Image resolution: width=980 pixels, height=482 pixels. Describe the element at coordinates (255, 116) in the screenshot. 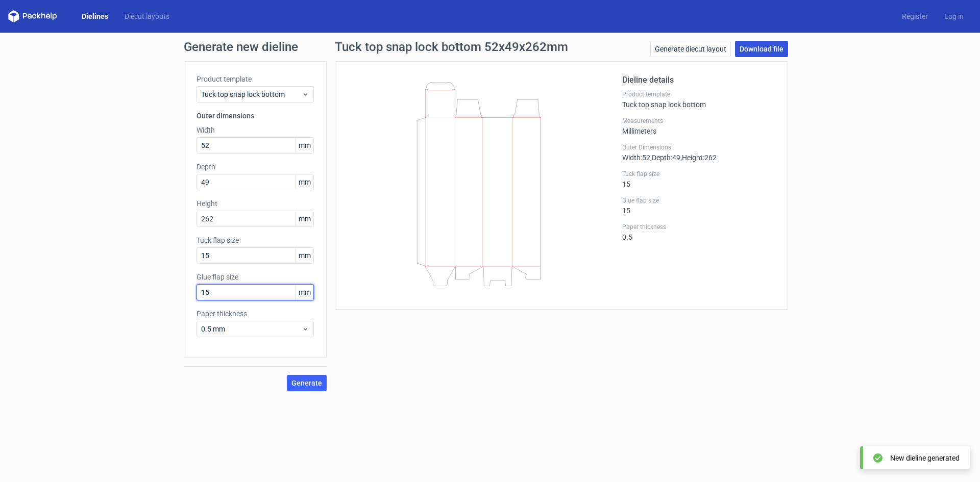

I see `h3: Outer dimensions` at that location.